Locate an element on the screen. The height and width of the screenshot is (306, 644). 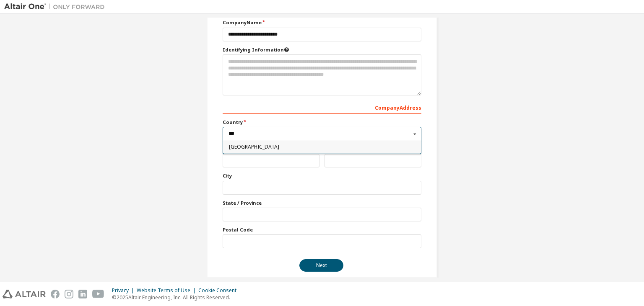
label: City is located at coordinates (322, 176).